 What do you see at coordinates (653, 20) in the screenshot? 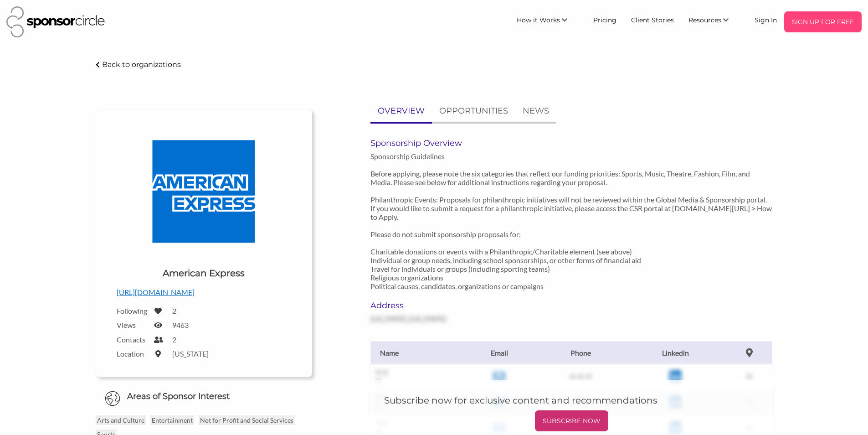
I see `a: Client Stories` at bounding box center [653, 20].